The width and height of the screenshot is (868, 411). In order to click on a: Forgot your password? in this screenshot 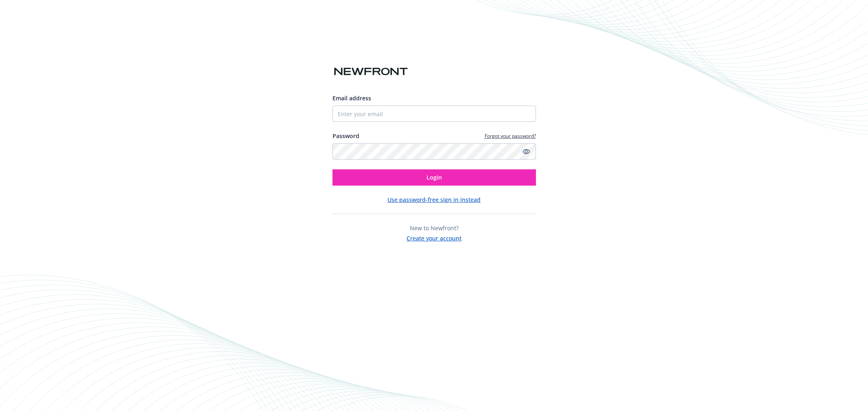, I will do `click(510, 136)`.